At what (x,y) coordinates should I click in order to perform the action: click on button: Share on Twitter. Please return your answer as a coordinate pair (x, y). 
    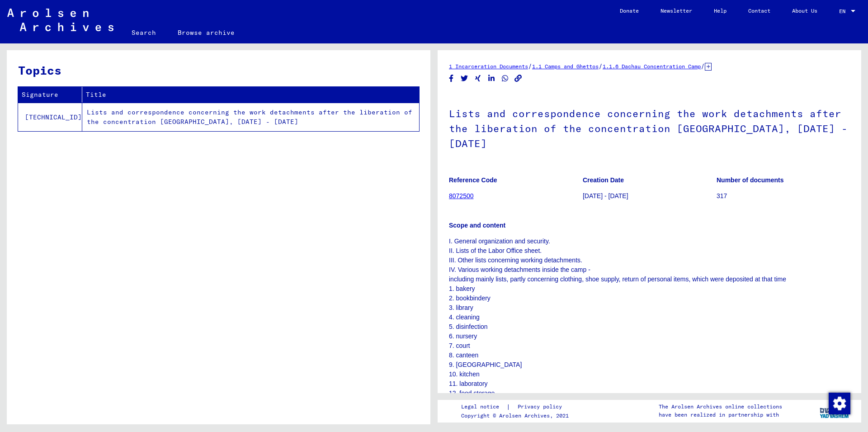
    Looking at the image, I should click on (464, 78).